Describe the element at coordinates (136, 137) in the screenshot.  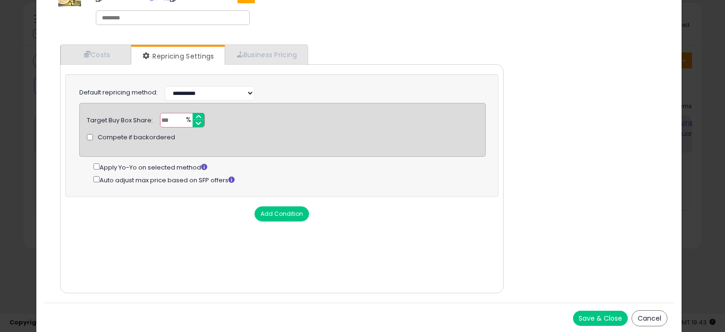
I see `span: Compete if backordered` at that location.